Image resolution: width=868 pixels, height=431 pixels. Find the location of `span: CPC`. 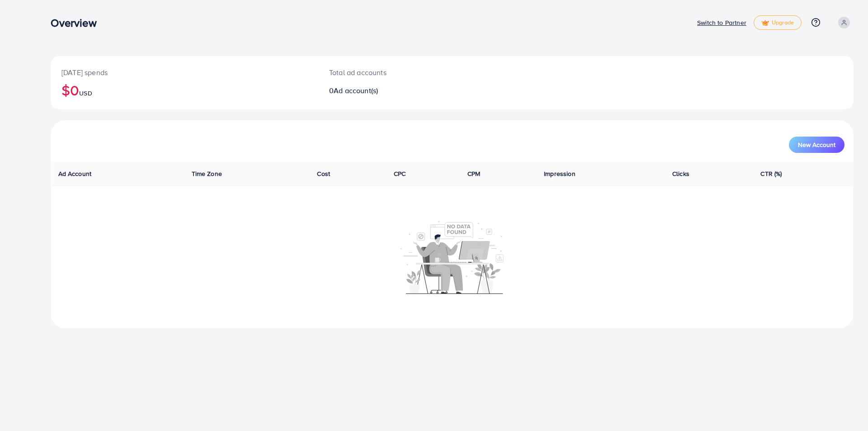

span: CPC is located at coordinates (400, 174).